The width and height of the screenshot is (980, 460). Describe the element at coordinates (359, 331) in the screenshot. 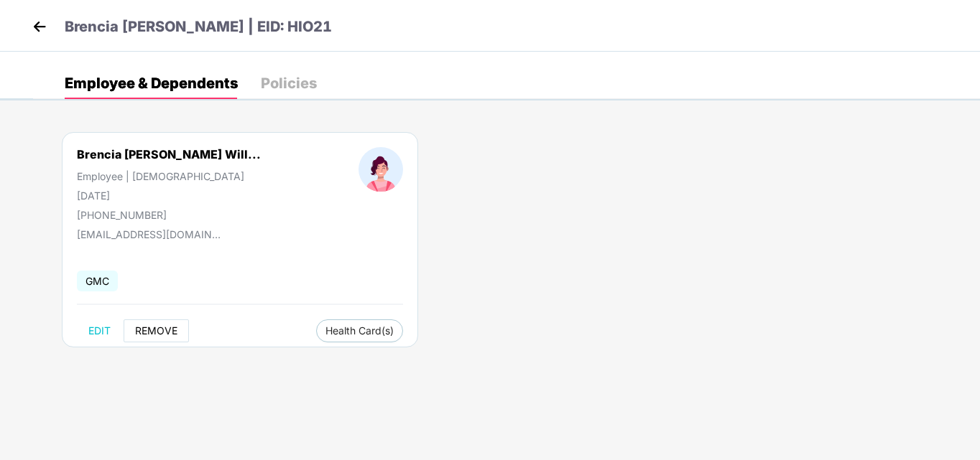

I see `button: Health Card(s)` at that location.